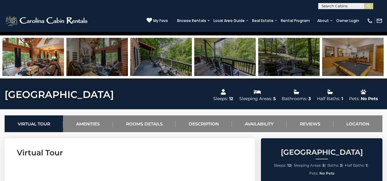 The height and width of the screenshot is (181, 387). I want to click on h3: Virtual Tour, so click(130, 153).